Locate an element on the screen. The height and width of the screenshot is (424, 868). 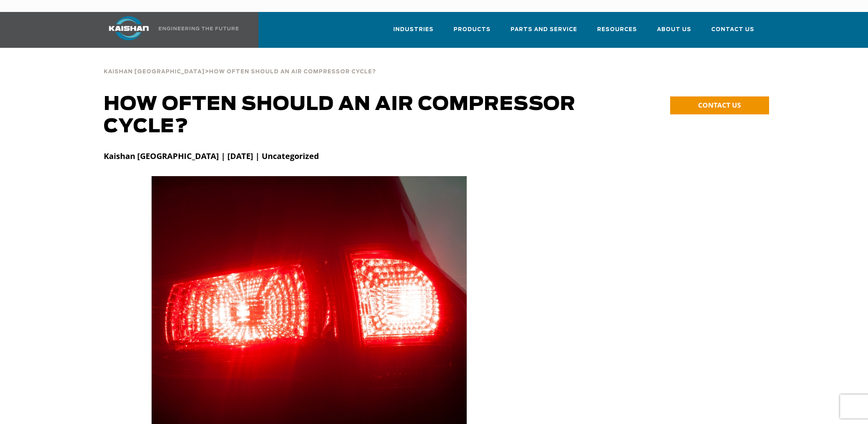
span: Products is located at coordinates (472, 30).